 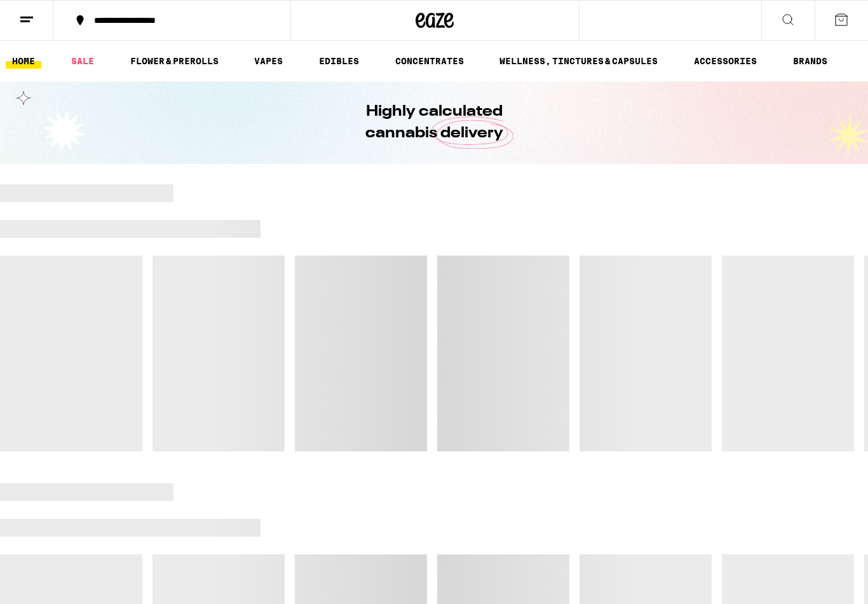 What do you see at coordinates (42, 15) in the screenshot?
I see `span: Help` at bounding box center [42, 15].